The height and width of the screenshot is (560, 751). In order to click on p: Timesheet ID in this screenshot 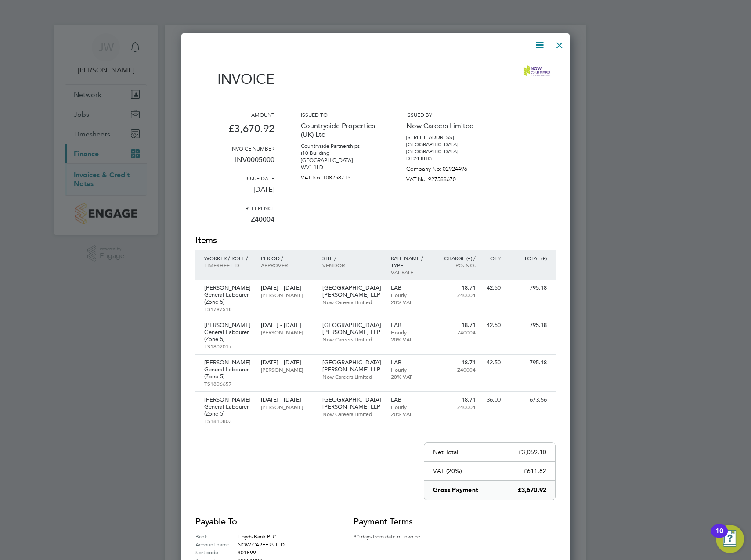, I will do `click(228, 265)`.